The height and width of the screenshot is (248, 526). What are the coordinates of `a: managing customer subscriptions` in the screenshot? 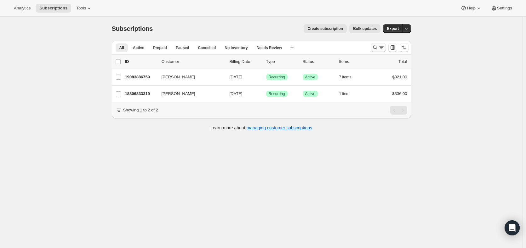 It's located at (279, 128).